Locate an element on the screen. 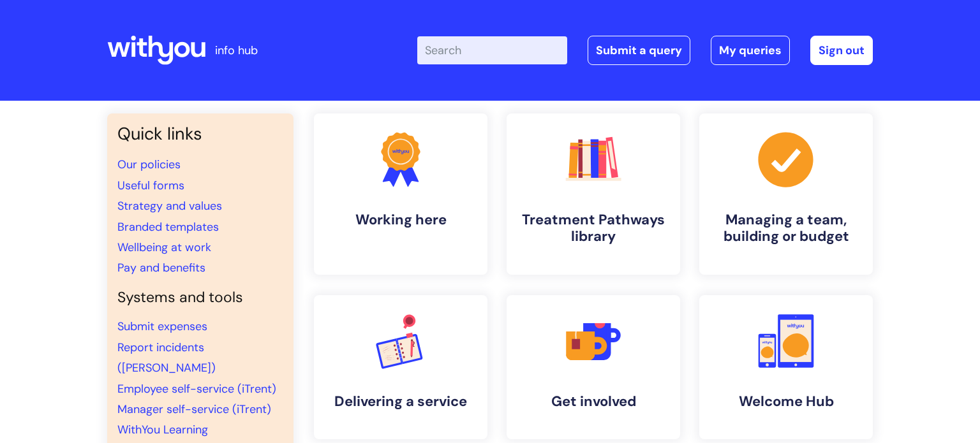 The height and width of the screenshot is (443, 980). h4: Systems and tools is located at coordinates (200, 298).